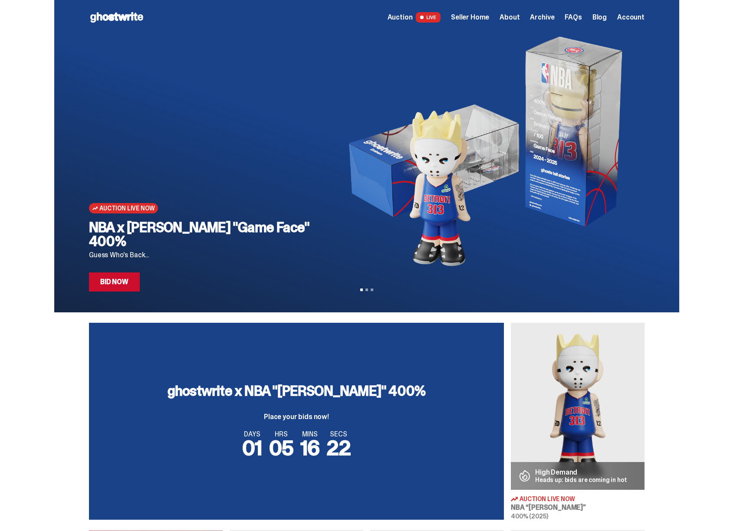 The width and height of the screenshot is (740, 531). Describe the element at coordinates (114, 282) in the screenshot. I see `a: Bid Now` at that location.